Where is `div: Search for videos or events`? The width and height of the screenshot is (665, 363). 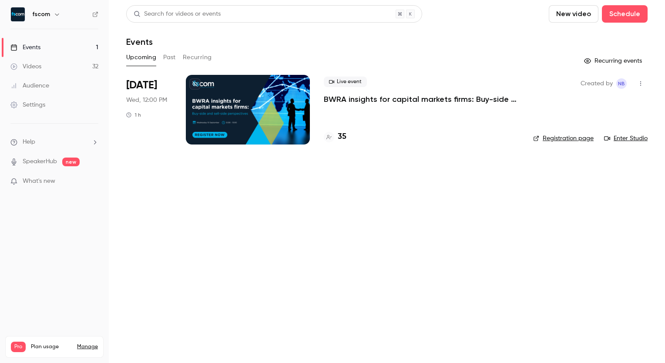
div: Search for videos or events is located at coordinates (177, 14).